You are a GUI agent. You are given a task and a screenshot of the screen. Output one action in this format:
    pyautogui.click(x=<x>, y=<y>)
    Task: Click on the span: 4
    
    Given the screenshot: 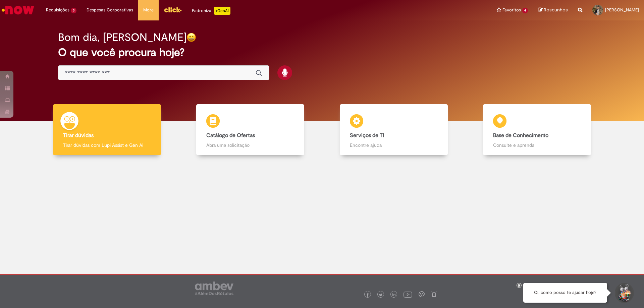 What is the action you would take?
    pyautogui.click(x=525, y=11)
    